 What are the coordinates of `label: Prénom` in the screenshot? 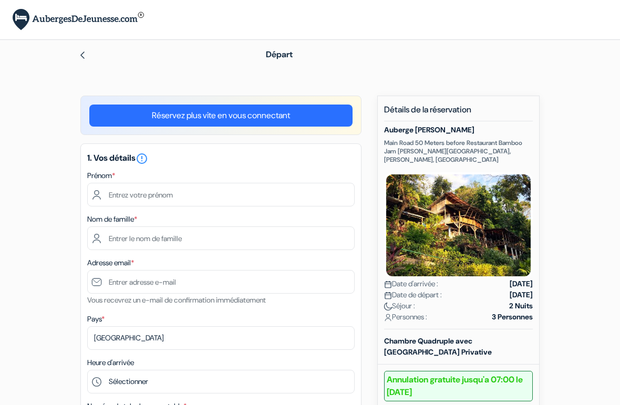 It's located at (101, 175).